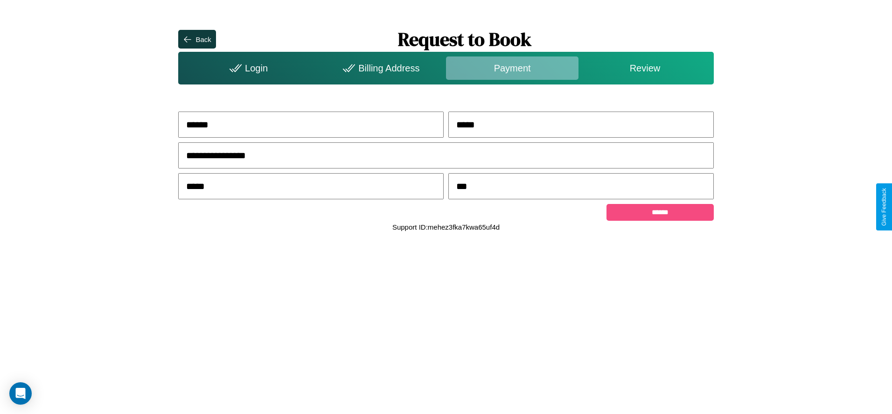  I want to click on div: Payment, so click(512, 68).